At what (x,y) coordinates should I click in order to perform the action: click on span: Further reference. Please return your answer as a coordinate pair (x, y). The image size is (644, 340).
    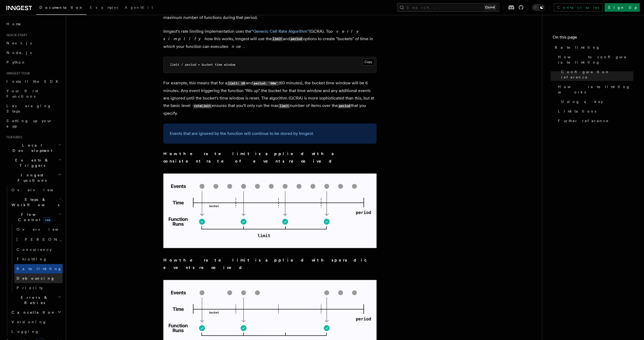
    Looking at the image, I should click on (583, 121).